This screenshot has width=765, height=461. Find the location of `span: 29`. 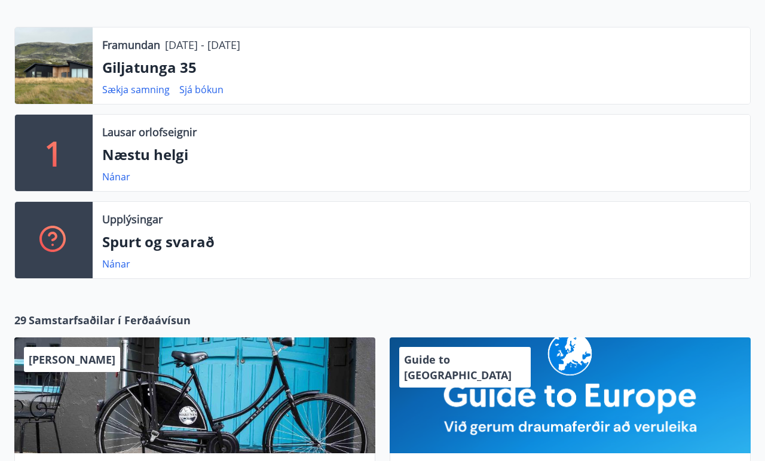

span: 29 is located at coordinates (20, 320).